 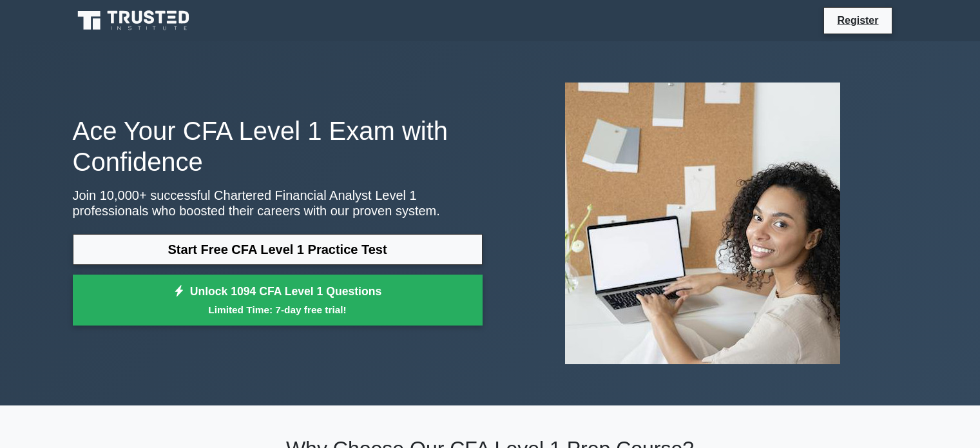 What do you see at coordinates (278, 309) in the screenshot?
I see `small: Limited Time: 7-day free trial!` at bounding box center [278, 309].